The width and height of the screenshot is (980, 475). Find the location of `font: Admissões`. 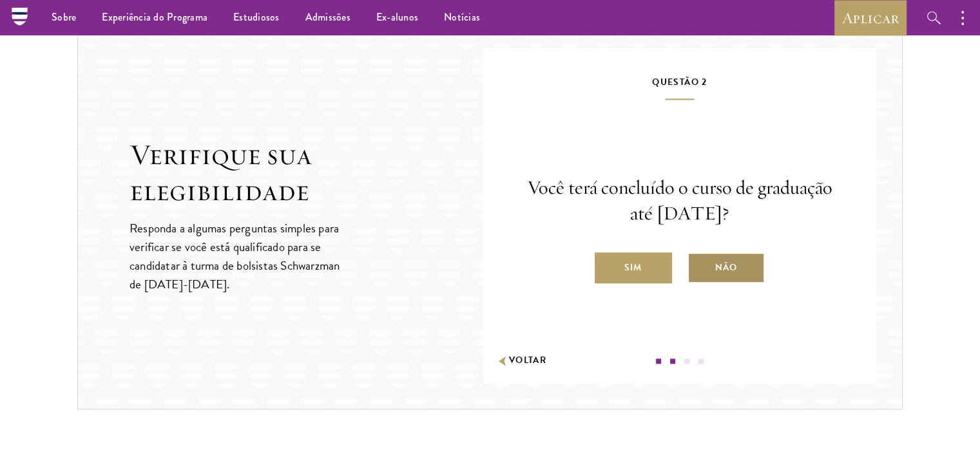

font: Admissões is located at coordinates (328, 17).